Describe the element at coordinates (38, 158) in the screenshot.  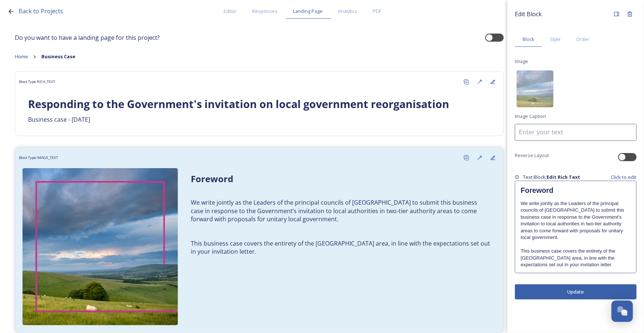
I see `span: Block Type: IMAGE_TEXT` at that location.